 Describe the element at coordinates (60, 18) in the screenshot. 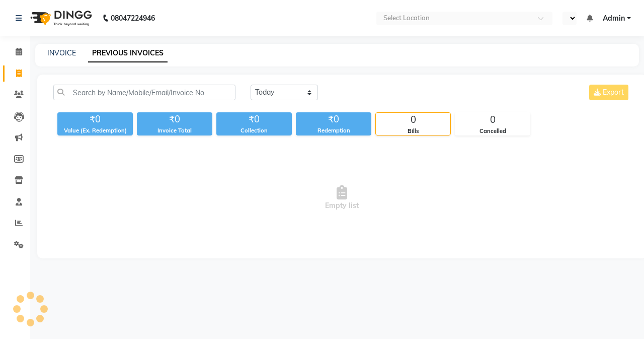

I see `img: logo` at that location.